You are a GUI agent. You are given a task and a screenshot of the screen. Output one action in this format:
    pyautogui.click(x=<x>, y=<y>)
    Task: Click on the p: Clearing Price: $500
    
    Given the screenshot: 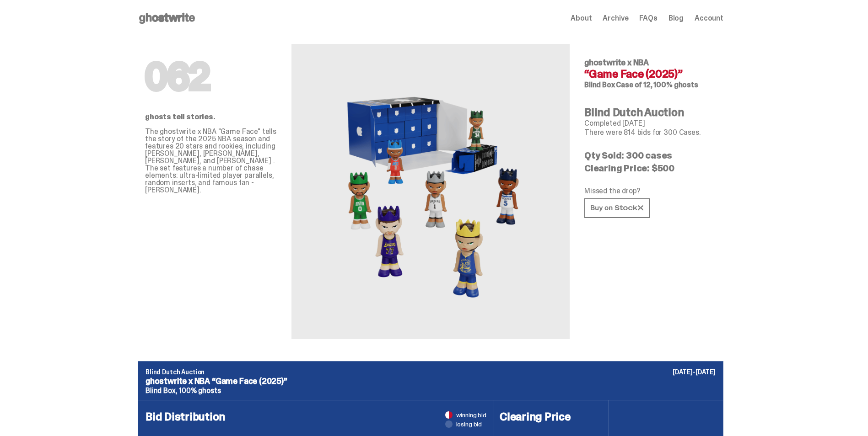 What is the action you would take?
    pyautogui.click(x=650, y=168)
    